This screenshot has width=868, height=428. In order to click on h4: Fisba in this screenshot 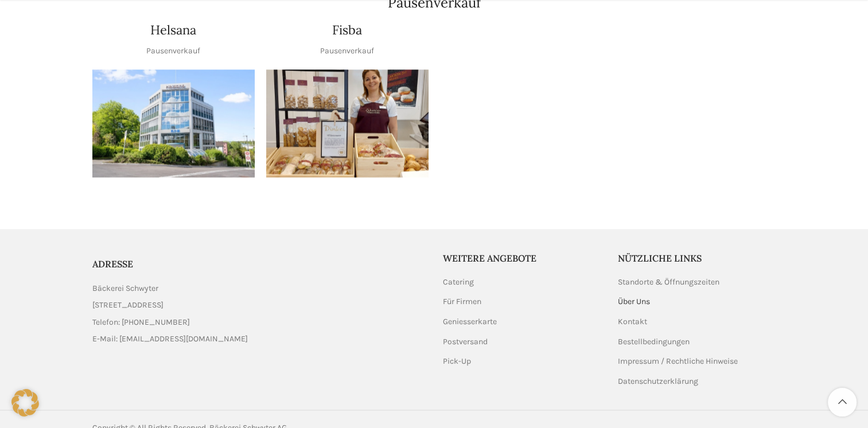, I will do `click(347, 30)`.